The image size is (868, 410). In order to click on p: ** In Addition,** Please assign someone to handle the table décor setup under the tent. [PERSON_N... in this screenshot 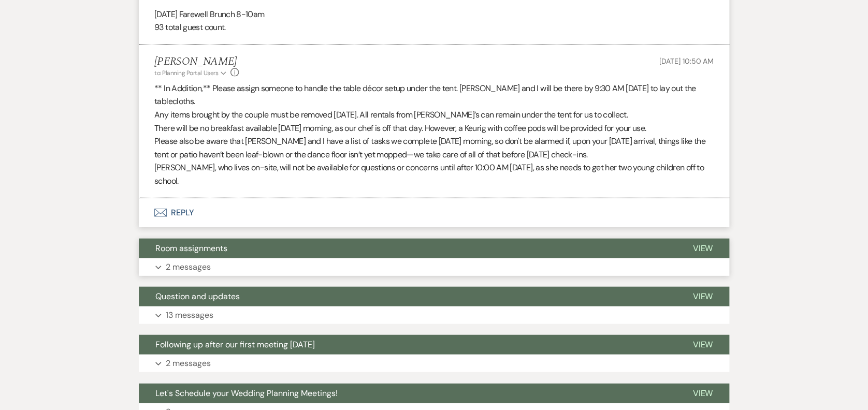, I will do `click(434, 94)`.